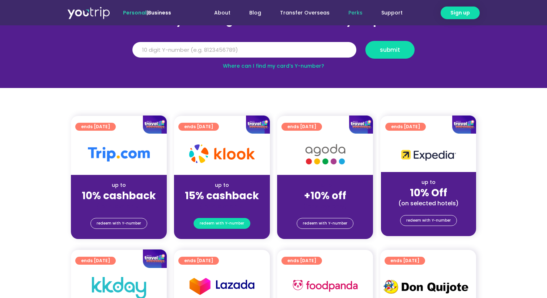 This screenshot has width=547, height=298. I want to click on strong: +10% off, so click(325, 195).